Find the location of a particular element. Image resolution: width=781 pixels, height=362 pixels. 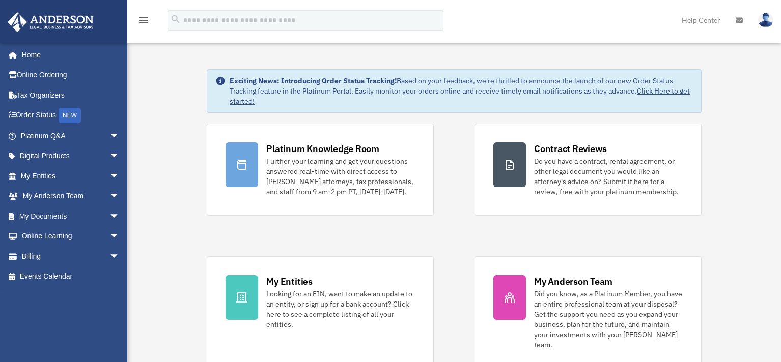

a: Order StatusNEW is located at coordinates (71, 116).